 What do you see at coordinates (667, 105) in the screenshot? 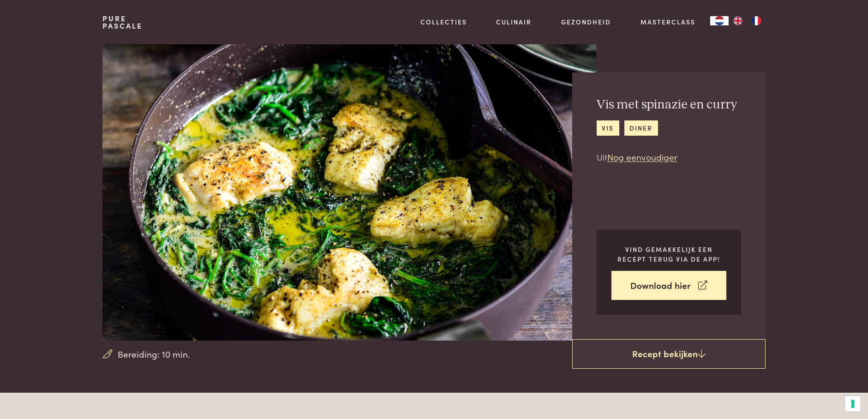
I see `h2: Vis met spinazie en curry` at bounding box center [667, 105].